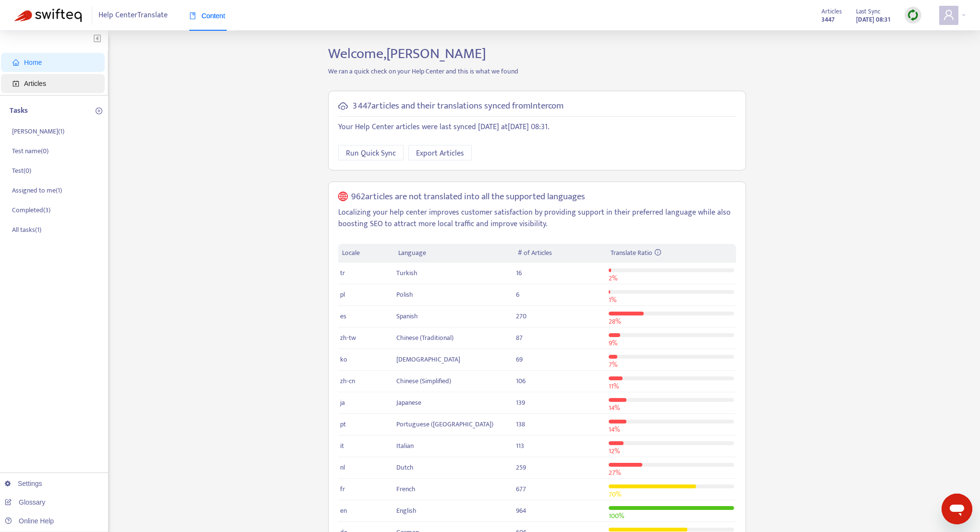  I want to click on th: Language, so click(454, 253).